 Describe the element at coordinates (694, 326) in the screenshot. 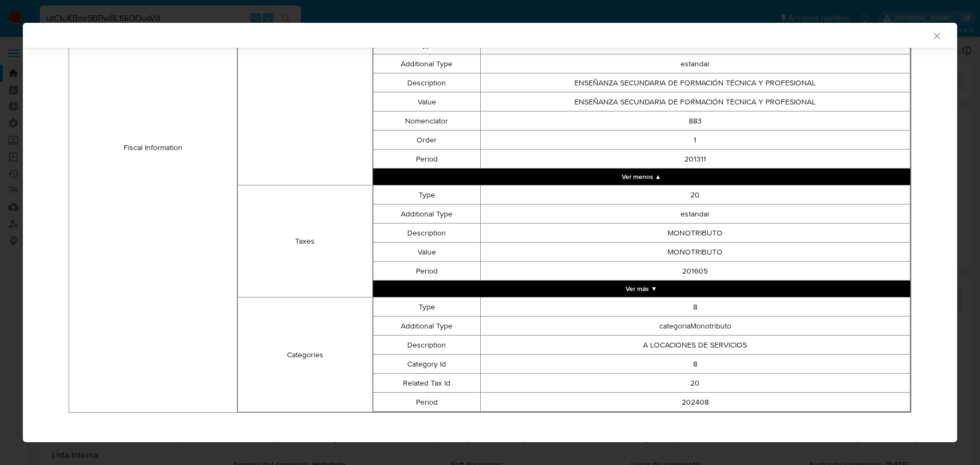

I see `td: categoriaMonotributo` at that location.